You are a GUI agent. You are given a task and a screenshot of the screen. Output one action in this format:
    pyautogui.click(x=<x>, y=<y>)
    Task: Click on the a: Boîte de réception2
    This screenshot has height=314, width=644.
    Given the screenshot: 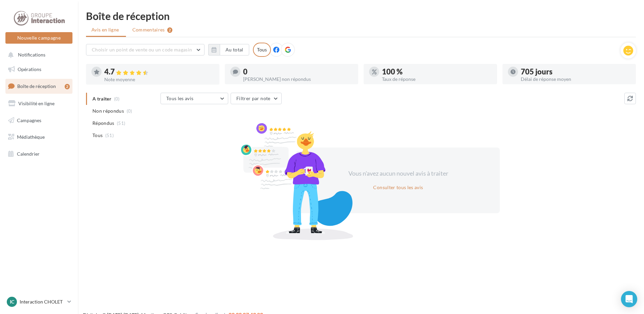 What is the action you would take?
    pyautogui.click(x=39, y=86)
    